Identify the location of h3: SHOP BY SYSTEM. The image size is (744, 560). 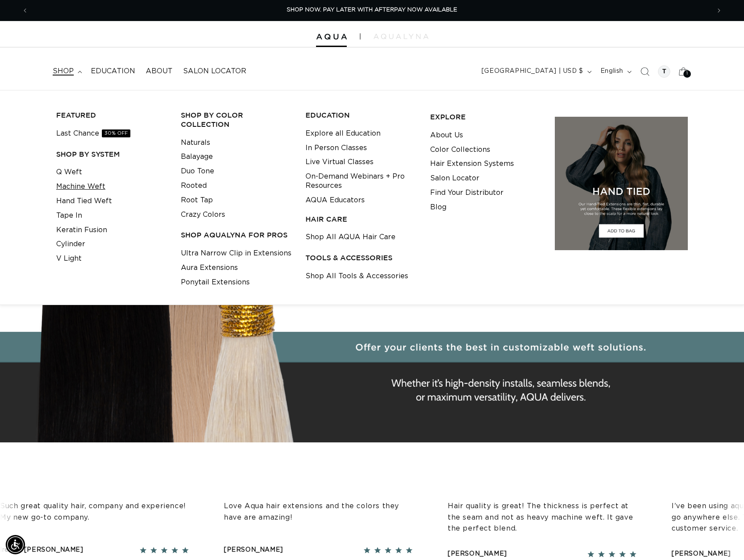
(112, 154).